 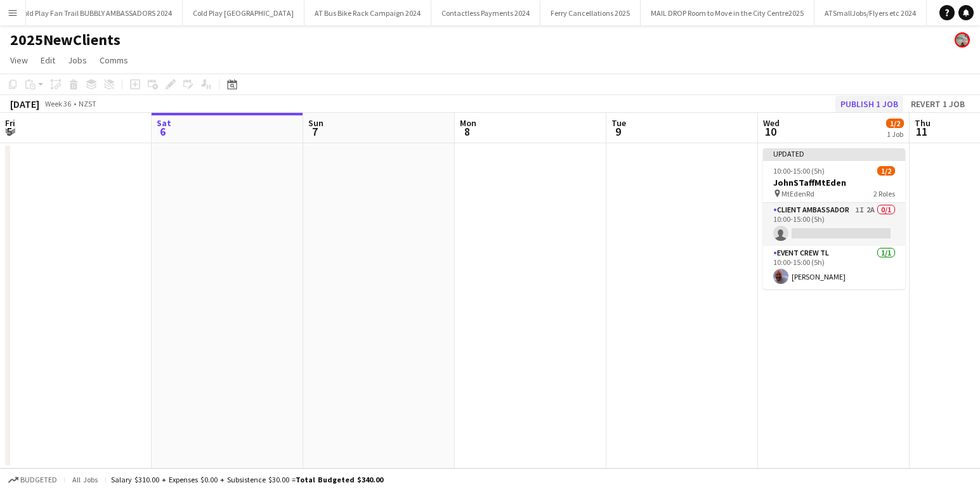 What do you see at coordinates (834, 219) in the screenshot?
I see `div: Updated10:00-15:00 (5h)1/2JohnSTaffMtEden MtEdenRd2 RolesClient Ambassador1I2A0/110:00-15:00 (5h)...` at bounding box center [834, 219].